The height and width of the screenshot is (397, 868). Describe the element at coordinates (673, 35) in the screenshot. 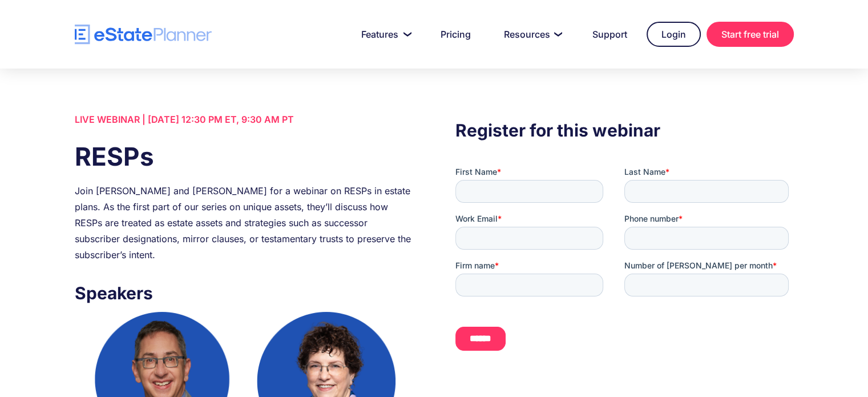

I see `a: Login` at that location.